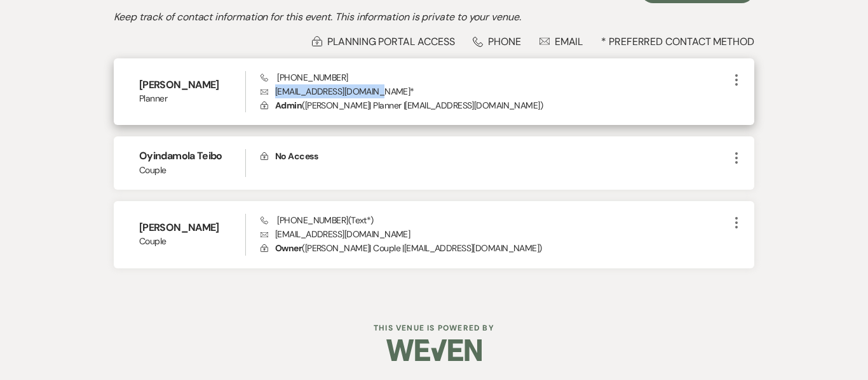  I want to click on h2: Keep track of contact information for this event. This information is private to your venue., so click(434, 17).